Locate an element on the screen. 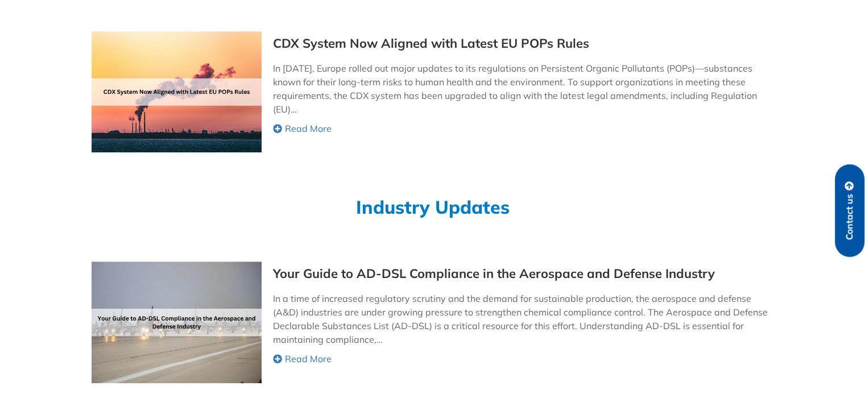  a: Contact us is located at coordinates (850, 210).